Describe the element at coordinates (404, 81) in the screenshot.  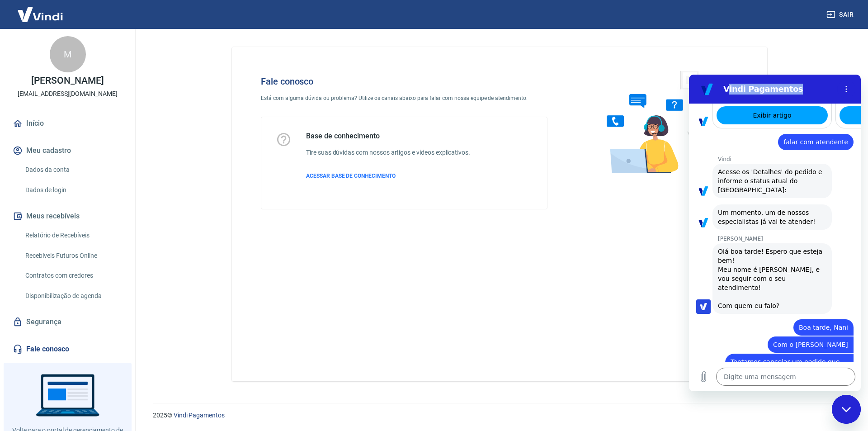
I see `h4: Fale conosco` at that location.